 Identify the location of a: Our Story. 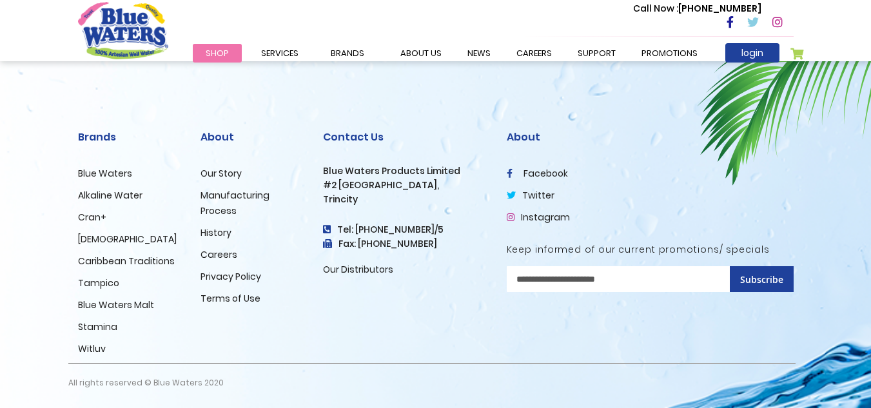
(221, 173).